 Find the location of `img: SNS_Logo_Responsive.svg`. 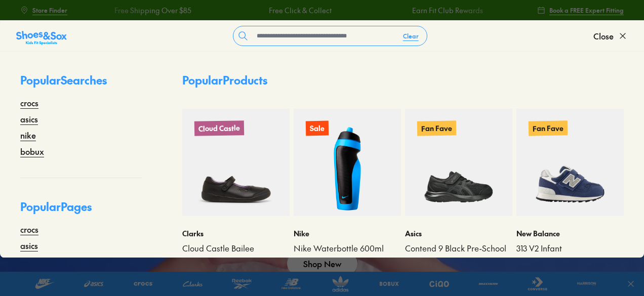

img: SNS_Logo_Responsive.svg is located at coordinates (41, 38).